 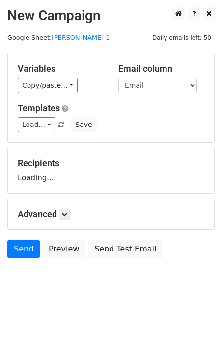 I want to click on h2: New Campaign, so click(x=111, y=16).